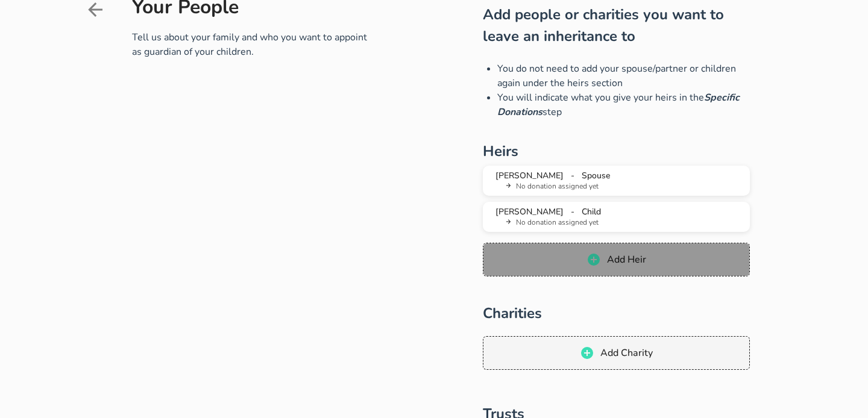 The width and height of the screenshot is (868, 418). Describe the element at coordinates (596, 175) in the screenshot. I see `span: Spouse` at that location.